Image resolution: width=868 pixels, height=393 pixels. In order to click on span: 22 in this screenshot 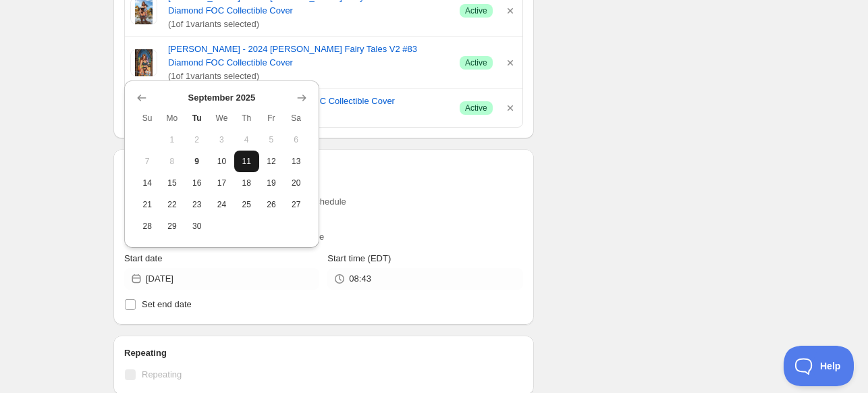, I will do `click(172, 205)`.